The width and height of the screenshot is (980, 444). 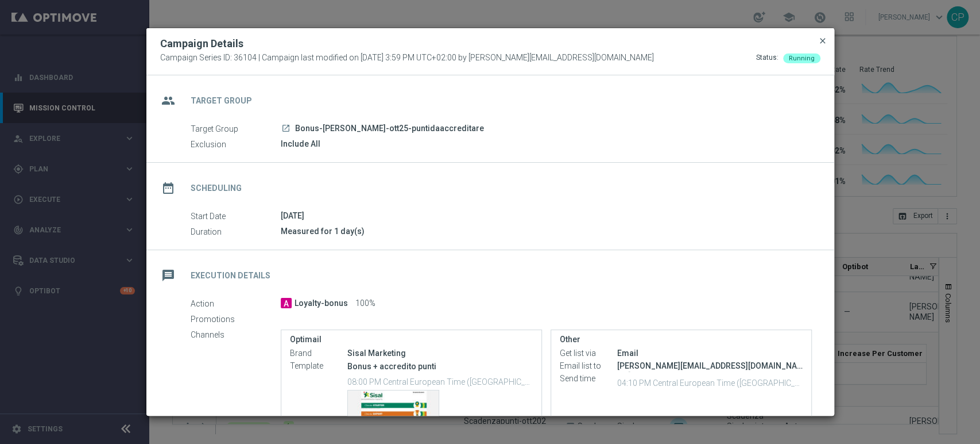 What do you see at coordinates (168, 101) in the screenshot?
I see `i: group` at bounding box center [168, 101].